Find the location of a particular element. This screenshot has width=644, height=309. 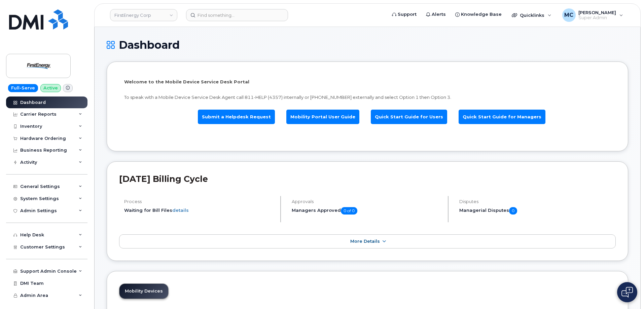

a: details is located at coordinates (180, 210).